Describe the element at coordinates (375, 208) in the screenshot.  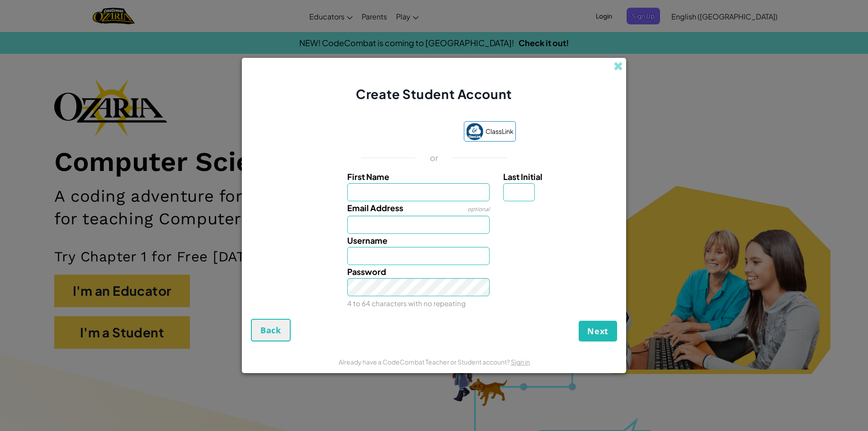
I see `span: Email Address` at that location.